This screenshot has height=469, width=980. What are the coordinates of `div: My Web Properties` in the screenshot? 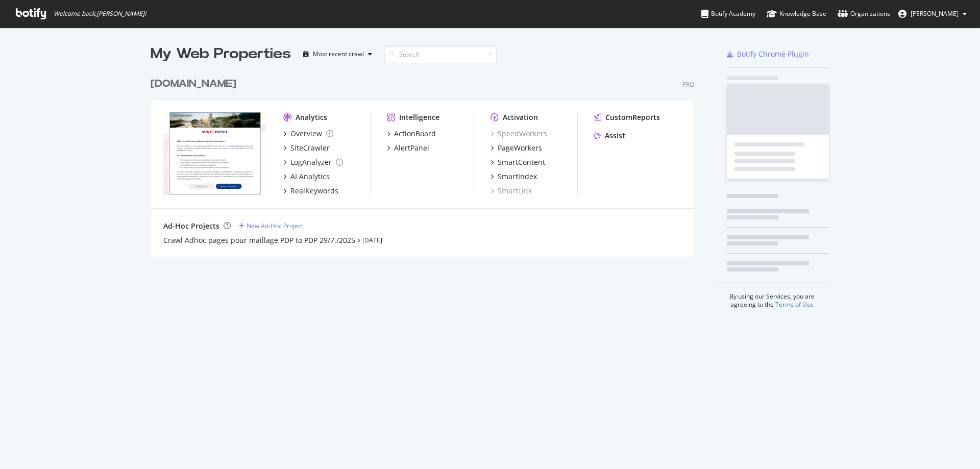 It's located at (221, 54).